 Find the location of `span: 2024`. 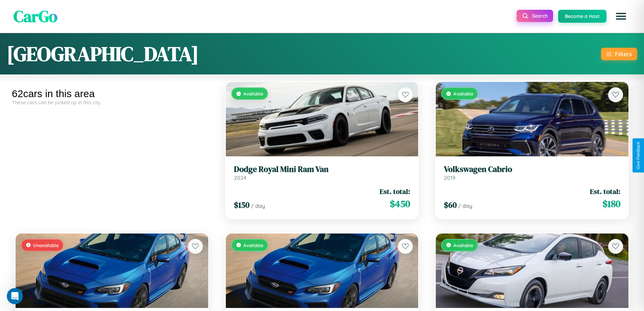

span: 2024 is located at coordinates (240, 178).